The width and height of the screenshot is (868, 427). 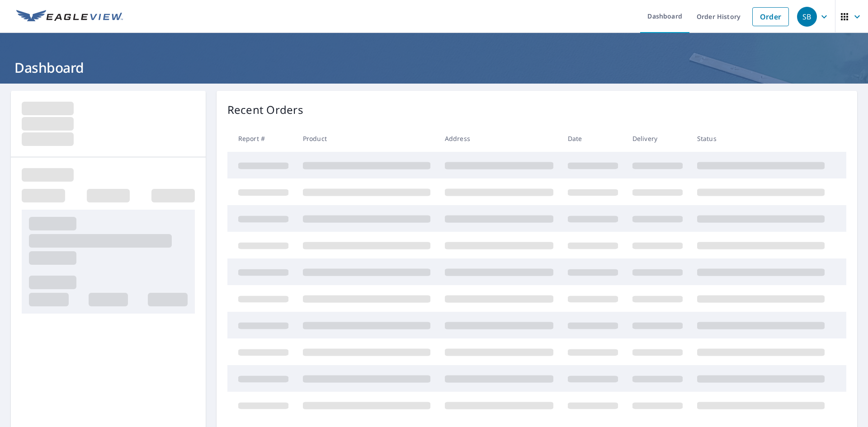 I want to click on th: Delivery, so click(x=657, y=139).